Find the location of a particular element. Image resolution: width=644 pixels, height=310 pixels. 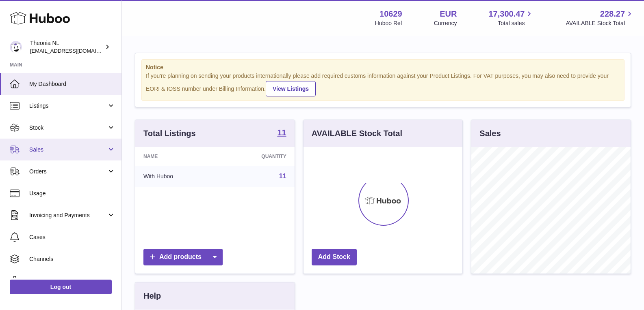

strong: Notice is located at coordinates (382, 67).